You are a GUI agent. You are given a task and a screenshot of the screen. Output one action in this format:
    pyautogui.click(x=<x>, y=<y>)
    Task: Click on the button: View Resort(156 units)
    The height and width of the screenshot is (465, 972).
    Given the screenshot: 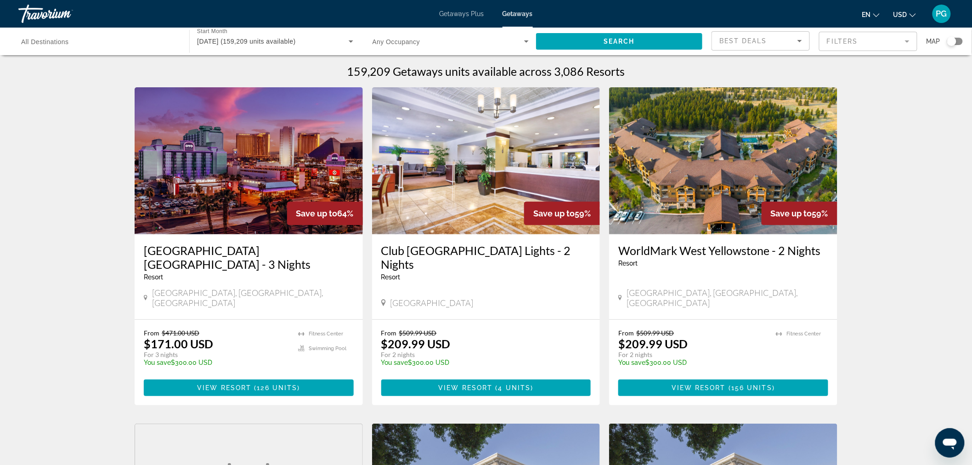 What is the action you would take?
    pyautogui.click(x=723, y=388)
    